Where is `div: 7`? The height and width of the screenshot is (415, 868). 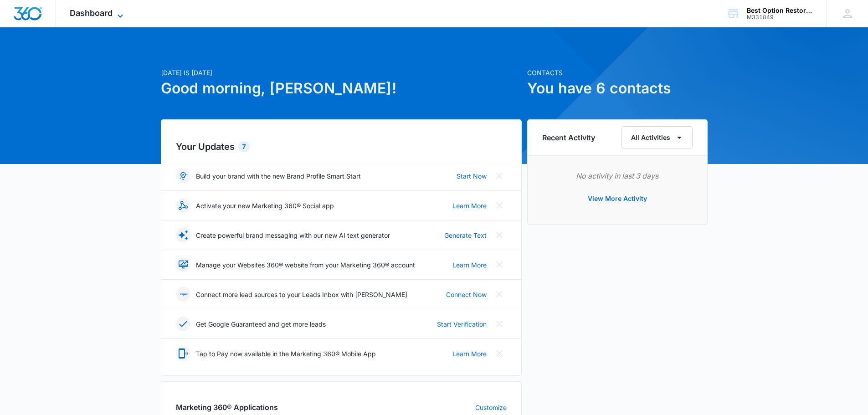
div: 7 is located at coordinates (244, 147).